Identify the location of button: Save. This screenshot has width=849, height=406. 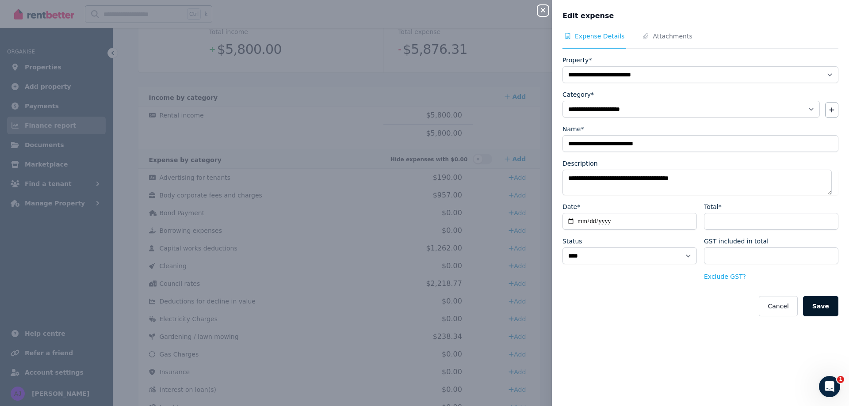
(821, 306).